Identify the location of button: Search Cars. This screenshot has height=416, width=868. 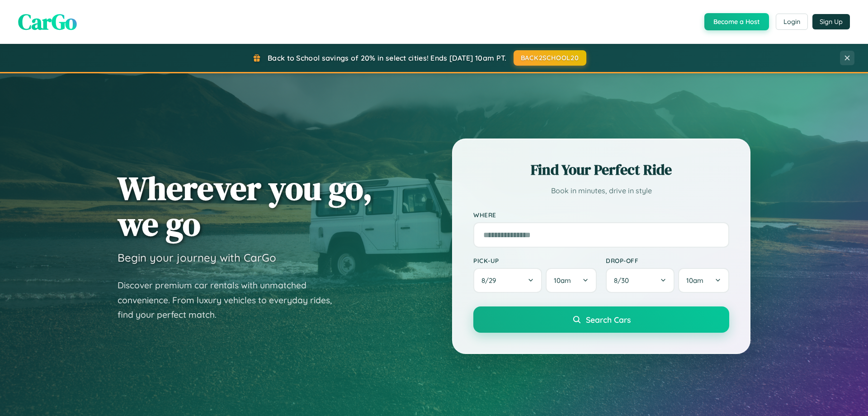
(601, 320).